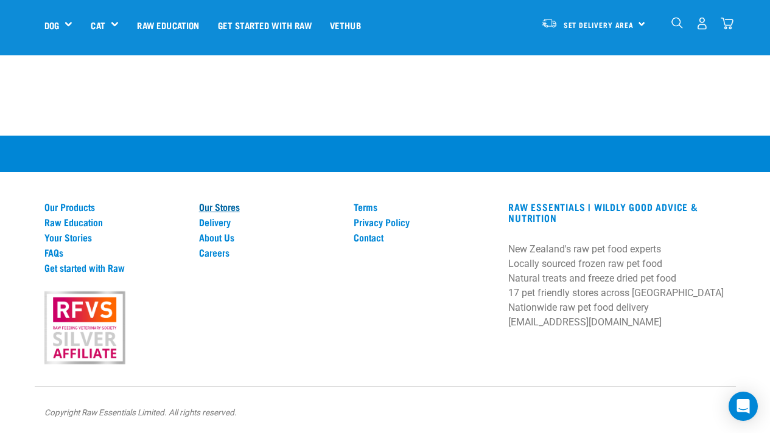 The image size is (770, 433). What do you see at coordinates (616, 212) in the screenshot?
I see `h3: RAW ESSENTIALS | Wildly Good Advice & Nutrition` at bounding box center [616, 212].